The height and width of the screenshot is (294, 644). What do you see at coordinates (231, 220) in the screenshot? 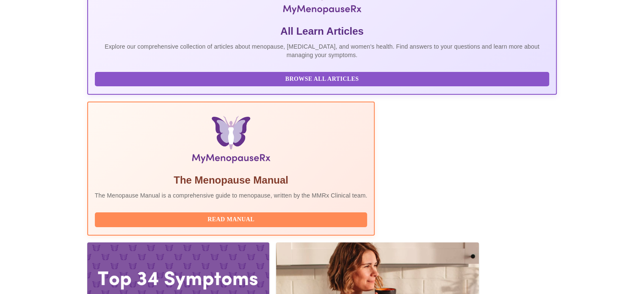
I see `span: Read Manual` at bounding box center [231, 220].